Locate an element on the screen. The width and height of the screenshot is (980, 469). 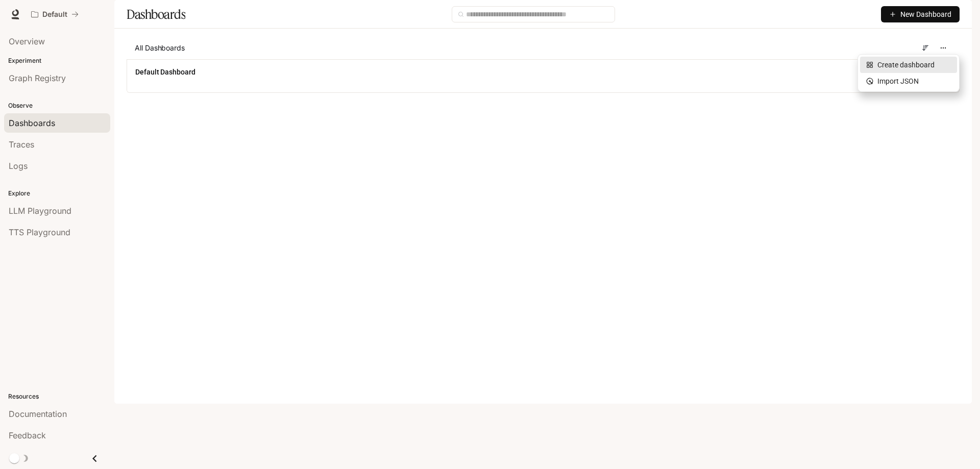
button: New Dashboard is located at coordinates (921, 14).